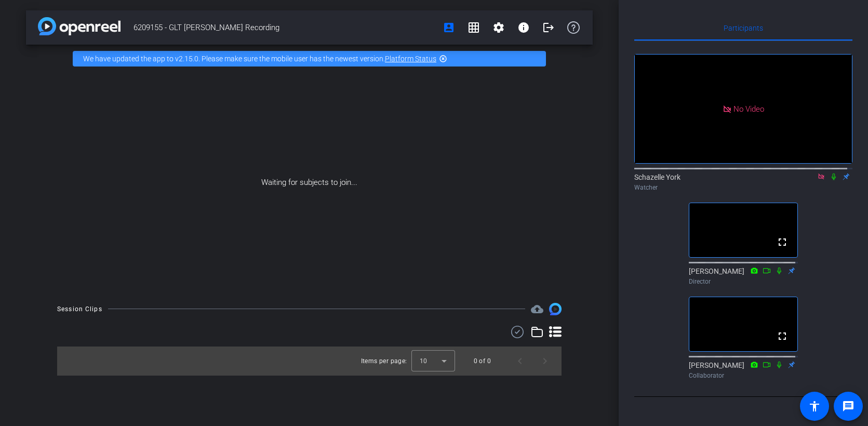  What do you see at coordinates (499, 27) in the screenshot?
I see `mat-icon: settings` at bounding box center [499, 27].